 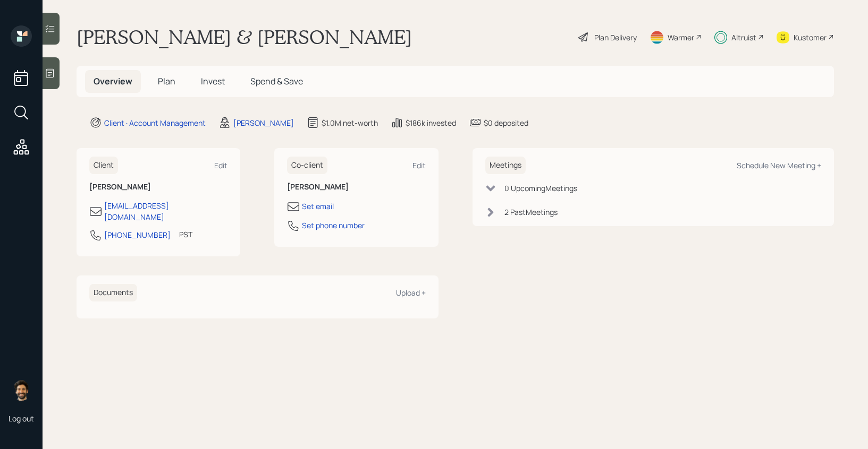 I want to click on div: PST, so click(x=186, y=234).